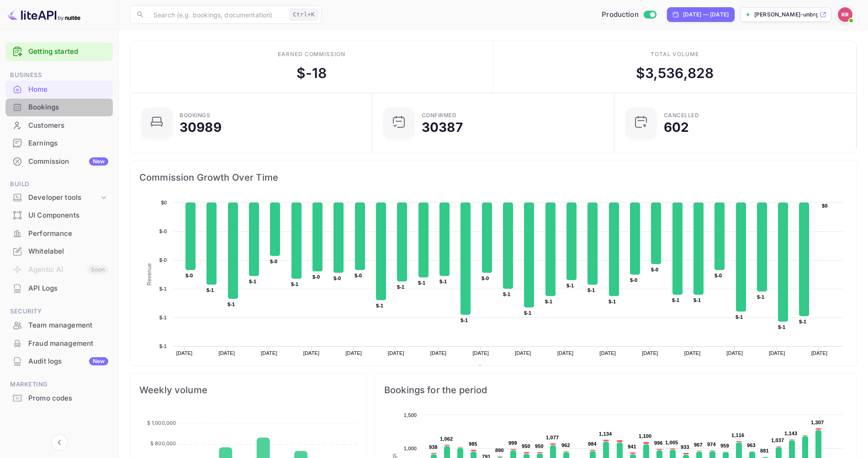  Describe the element at coordinates (59, 75) in the screenshot. I see `span: Business` at that location.